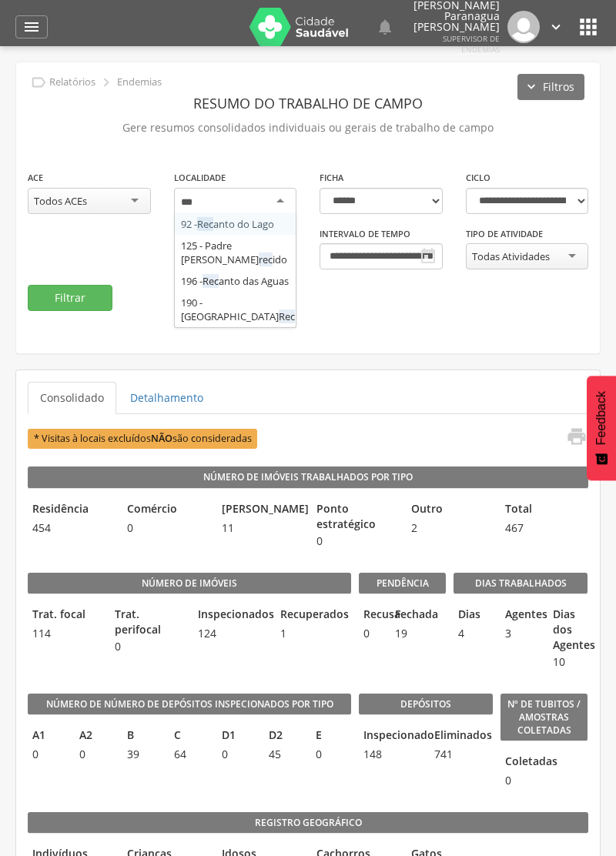 The height and width of the screenshot is (856, 616). What do you see at coordinates (308, 478) in the screenshot?
I see `legend: Número de Imóveis Trabalhados por Tipo` at bounding box center [308, 478].